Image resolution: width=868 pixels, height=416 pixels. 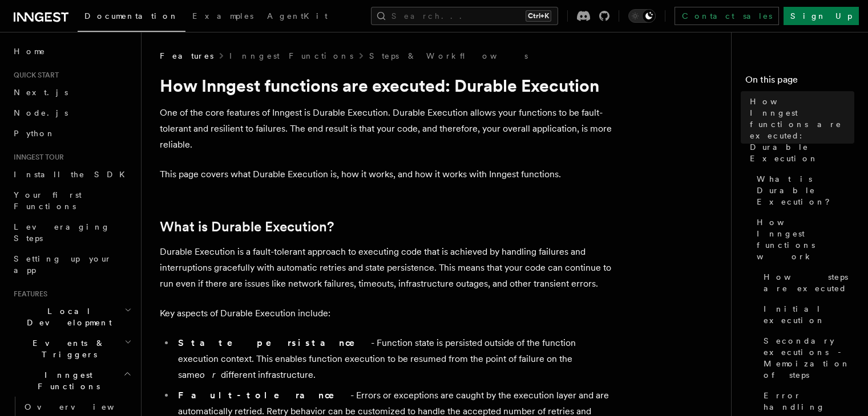 What do you see at coordinates (298, 16) in the screenshot?
I see `span: AgentKit` at bounding box center [298, 16].